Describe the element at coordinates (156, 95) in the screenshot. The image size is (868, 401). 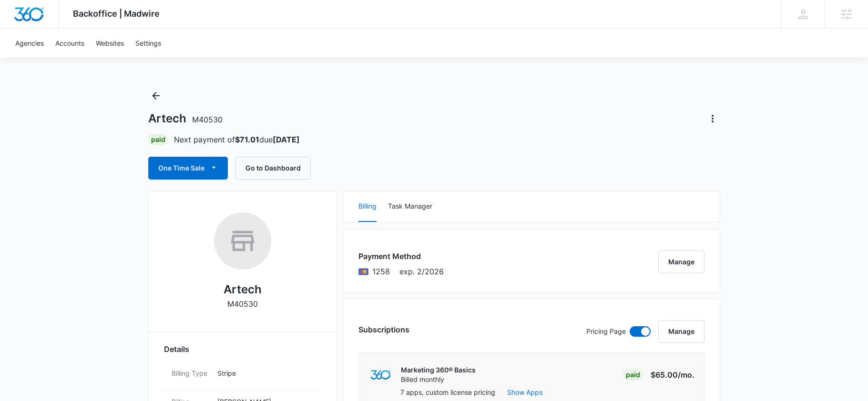
I see `button: Back` at that location.